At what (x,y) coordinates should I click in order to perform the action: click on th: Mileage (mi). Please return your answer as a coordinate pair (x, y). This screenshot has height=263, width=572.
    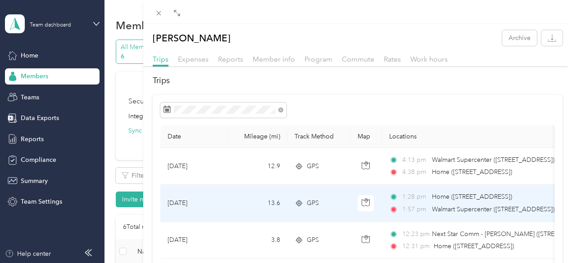
    Looking at the image, I should click on (258, 137).